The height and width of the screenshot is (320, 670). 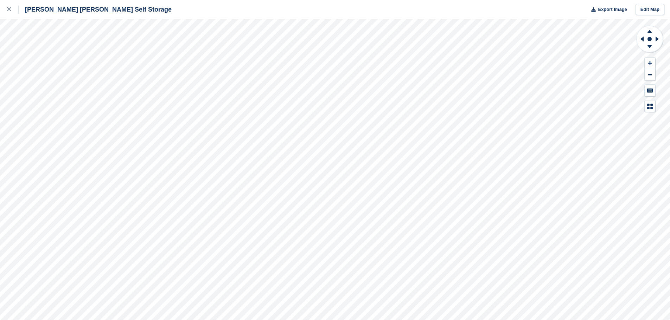 What do you see at coordinates (612, 9) in the screenshot?
I see `span: Export Image` at bounding box center [612, 9].